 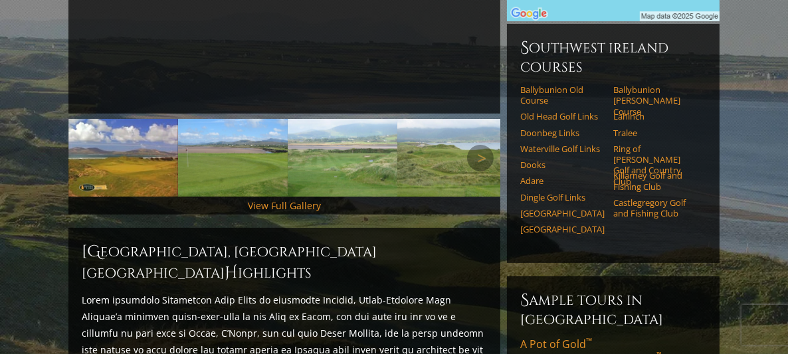 I want to click on a: Old Head Golf Links, so click(x=562, y=116).